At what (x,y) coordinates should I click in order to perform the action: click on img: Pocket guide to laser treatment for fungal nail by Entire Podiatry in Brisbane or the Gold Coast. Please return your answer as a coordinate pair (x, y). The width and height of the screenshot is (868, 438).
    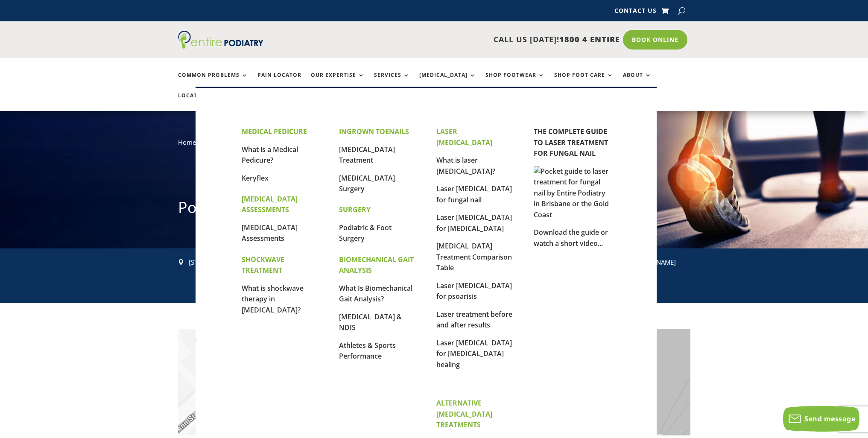
    Looking at the image, I should click on (572, 194).